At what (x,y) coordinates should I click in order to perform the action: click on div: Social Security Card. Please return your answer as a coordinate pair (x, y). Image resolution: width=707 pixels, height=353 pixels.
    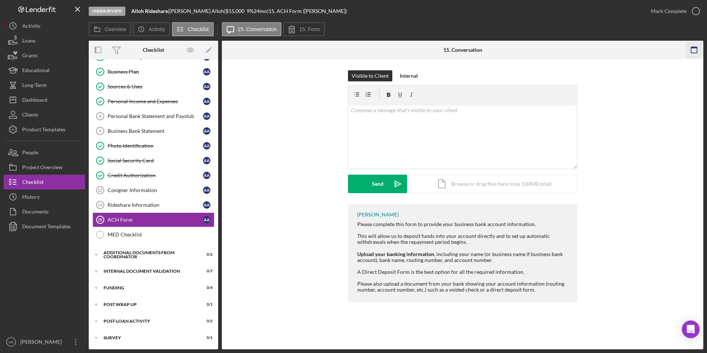
    Looking at the image, I should click on (155, 160).